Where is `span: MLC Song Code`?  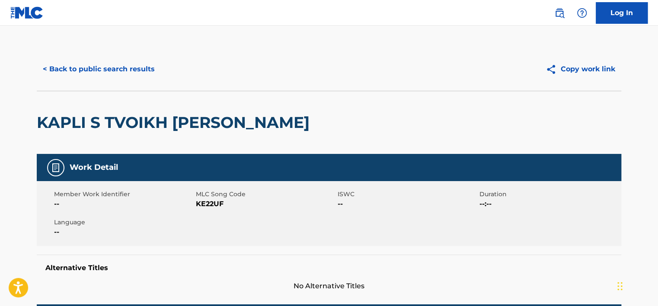 span: MLC Song Code is located at coordinates (265, 194).